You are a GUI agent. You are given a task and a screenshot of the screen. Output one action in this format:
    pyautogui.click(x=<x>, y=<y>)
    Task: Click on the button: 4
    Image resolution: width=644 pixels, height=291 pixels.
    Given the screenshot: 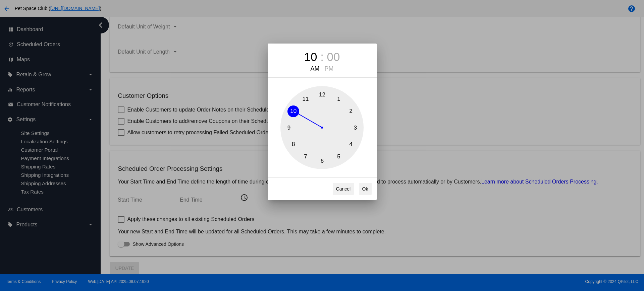 What is the action you would take?
    pyautogui.click(x=351, y=144)
    